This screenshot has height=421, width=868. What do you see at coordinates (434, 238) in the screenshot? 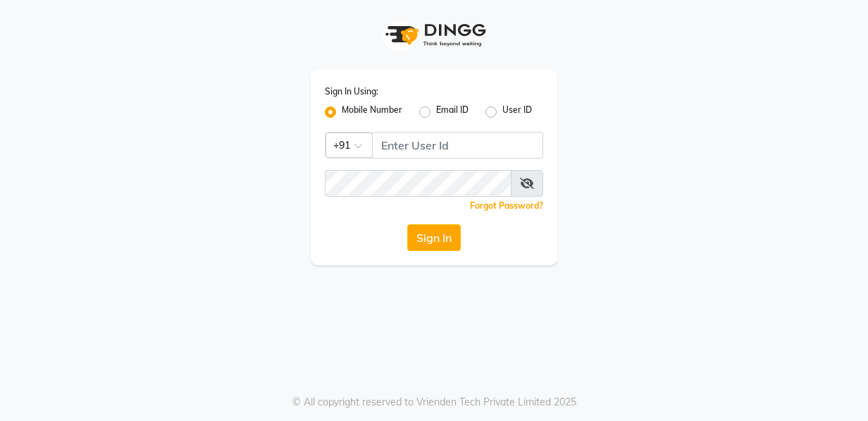
I see `button: Sign In` at bounding box center [434, 238].